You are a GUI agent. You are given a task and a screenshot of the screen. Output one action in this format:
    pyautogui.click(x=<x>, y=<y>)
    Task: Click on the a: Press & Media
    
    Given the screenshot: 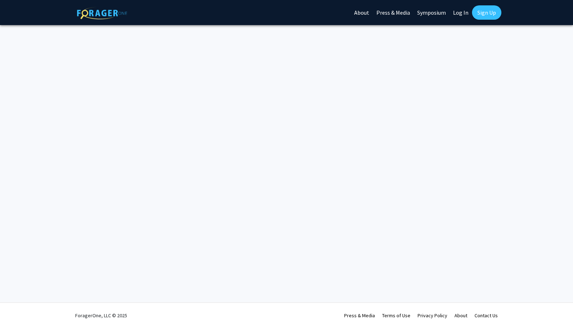 What is the action you would take?
    pyautogui.click(x=359, y=315)
    